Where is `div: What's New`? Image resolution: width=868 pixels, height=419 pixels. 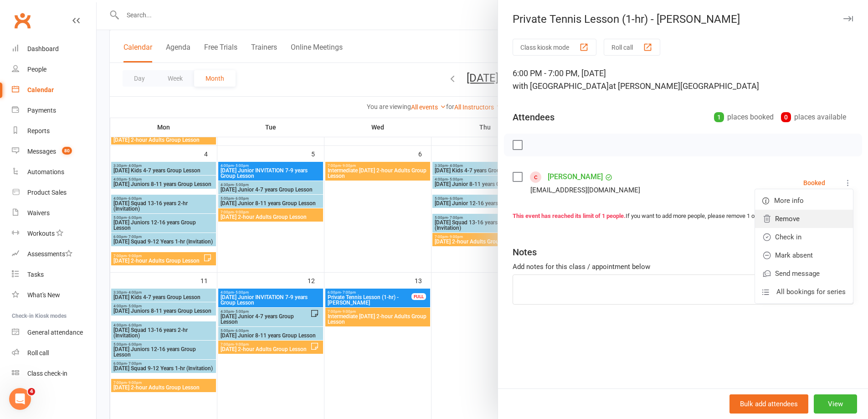 div: What's New is located at coordinates (44, 295).